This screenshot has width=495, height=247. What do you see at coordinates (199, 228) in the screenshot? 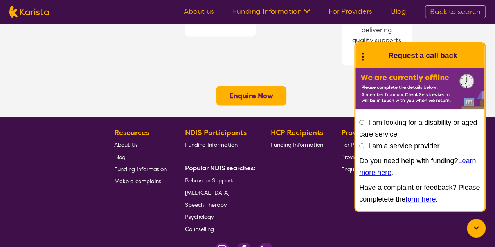
I see `span: Counselling` at bounding box center [199, 228].